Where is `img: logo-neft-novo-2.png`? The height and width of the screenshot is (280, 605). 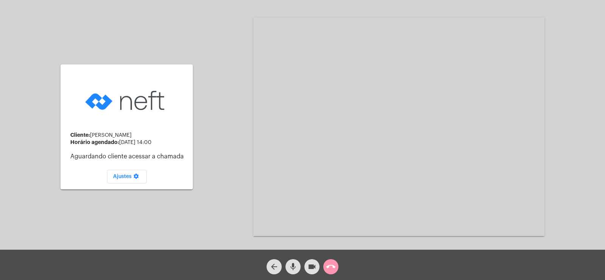 img: logo-neft-novo-2.png is located at coordinates (127, 100).